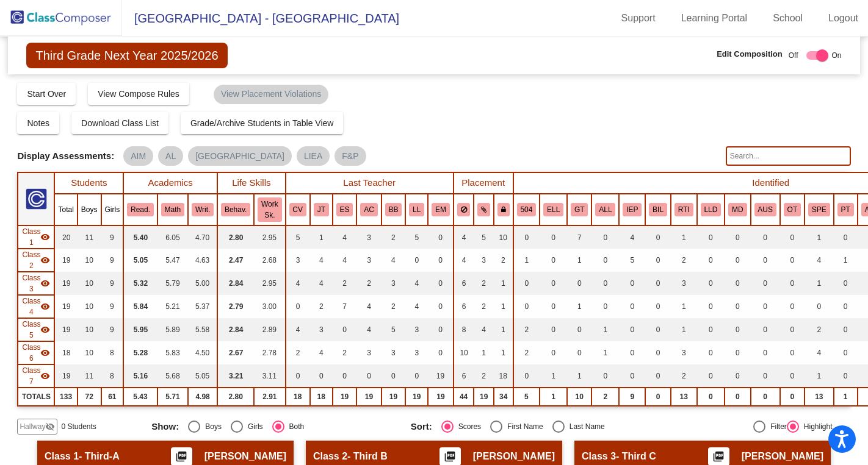 This screenshot has height=465, width=868. What do you see at coordinates (47, 94) in the screenshot?
I see `button: Start Over` at bounding box center [47, 94].